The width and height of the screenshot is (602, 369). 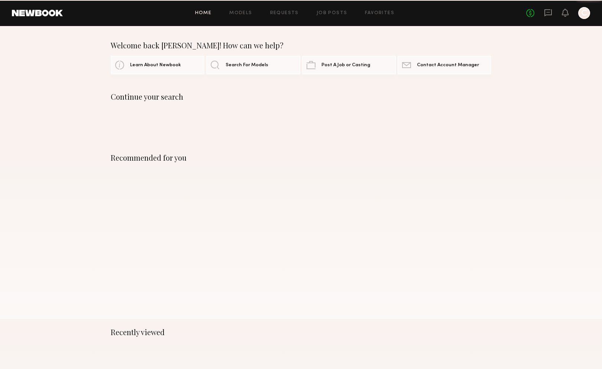 What do you see at coordinates (448, 65) in the screenshot?
I see `span: Contact Account Manager` at bounding box center [448, 65].